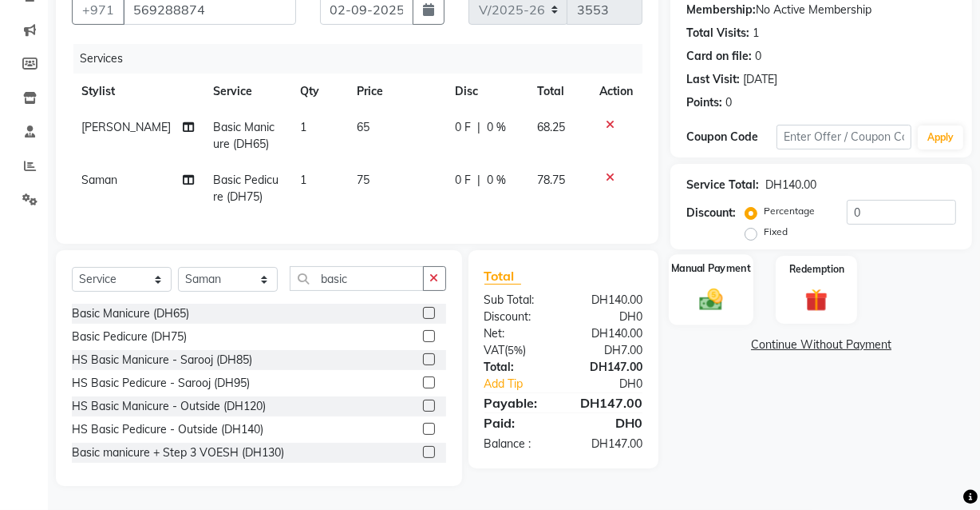  Describe the element at coordinates (247, 91) in the screenshot. I see `th: Service` at that location.